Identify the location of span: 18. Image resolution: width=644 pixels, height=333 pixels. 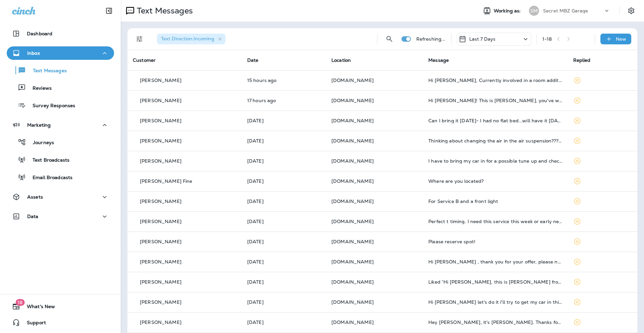
(20, 302).